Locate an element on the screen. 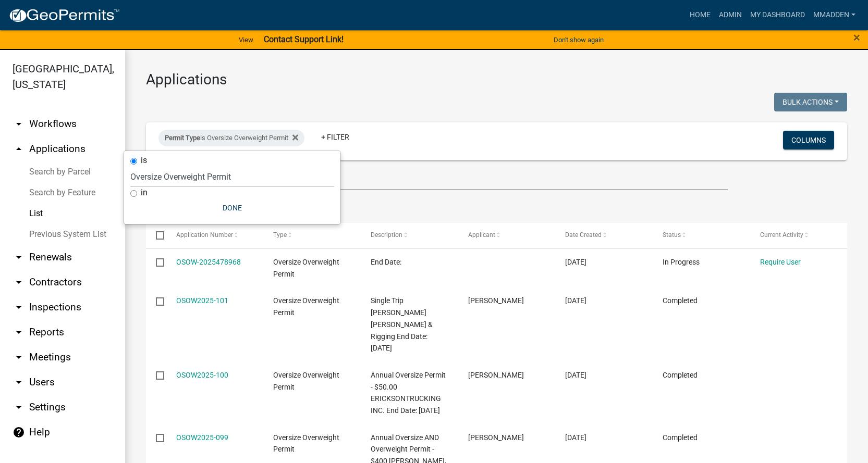 The height and width of the screenshot is (463, 868). datatable-header-cell: Application Number is located at coordinates (214, 235).